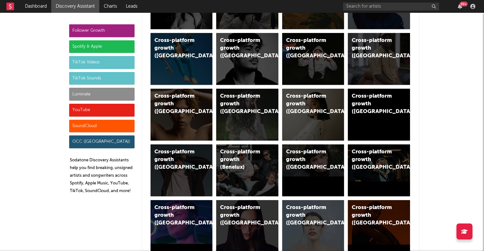 The width and height of the screenshot is (484, 251). I want to click on button: 99+, so click(460, 6).